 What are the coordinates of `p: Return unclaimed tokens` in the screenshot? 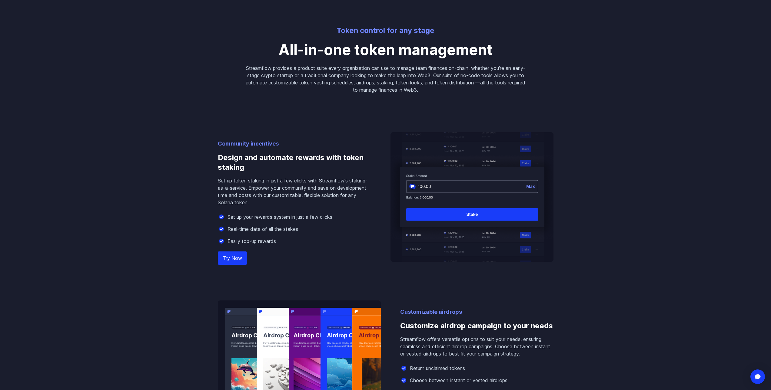 It's located at (437, 368).